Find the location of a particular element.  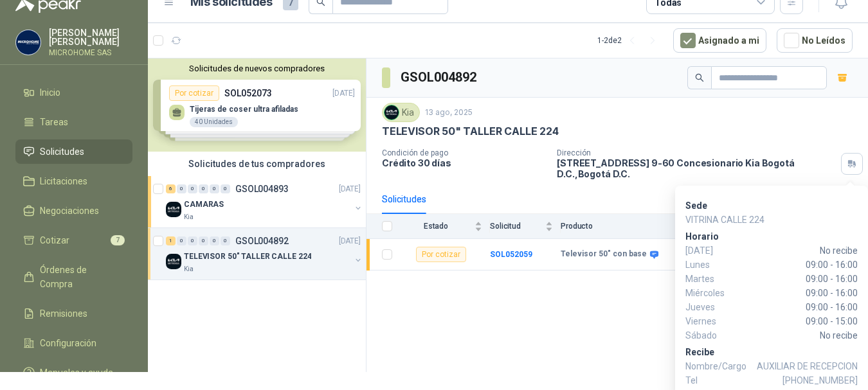

span: AUXILIAR DE RECEPCION is located at coordinates (807, 366).